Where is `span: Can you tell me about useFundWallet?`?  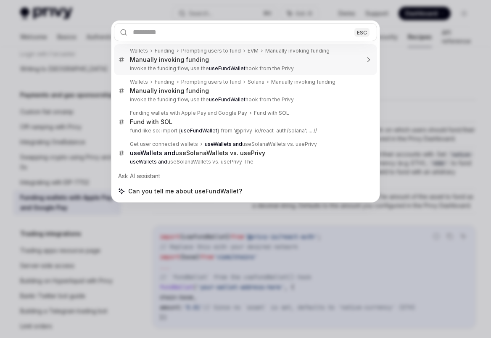
span: Can you tell me about useFundWallet? is located at coordinates (185, 191).